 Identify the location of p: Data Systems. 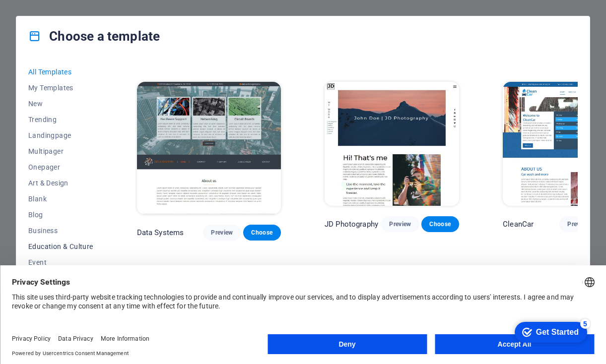
(160, 232).